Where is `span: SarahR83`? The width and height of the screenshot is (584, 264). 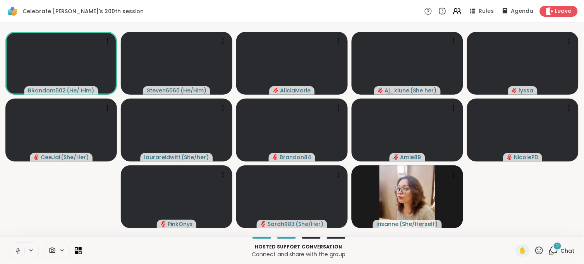 span: SarahR83 is located at coordinates (281, 224).